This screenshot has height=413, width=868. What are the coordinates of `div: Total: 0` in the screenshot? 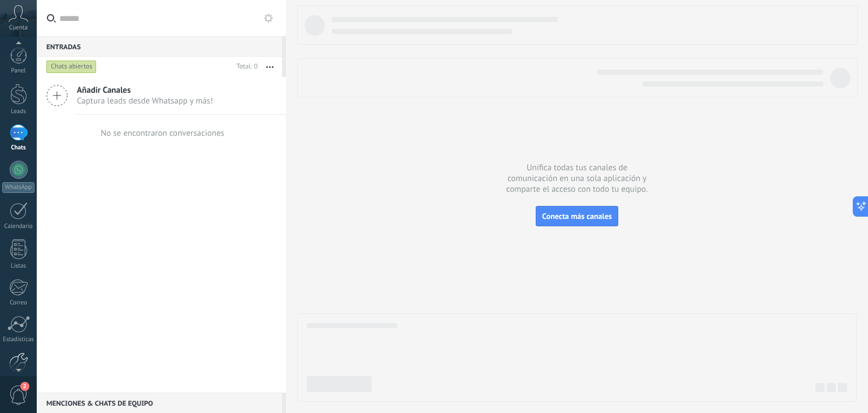 It's located at (245, 66).